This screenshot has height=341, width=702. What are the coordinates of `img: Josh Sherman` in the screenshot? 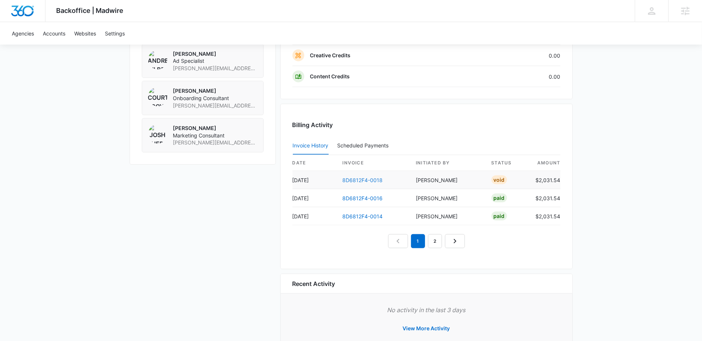 It's located at (158, 134).